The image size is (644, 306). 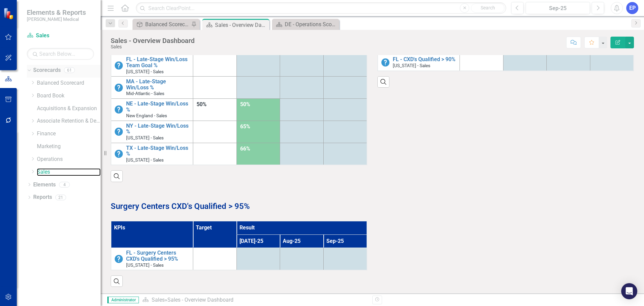 I want to click on div: Sep-25, so click(x=558, y=8).